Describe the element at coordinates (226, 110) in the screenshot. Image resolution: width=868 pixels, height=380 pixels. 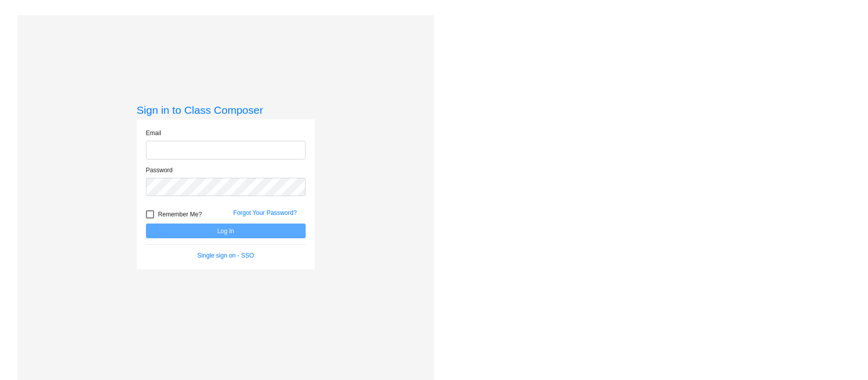
I see `h3: Sign in to Class Composer` at that location.